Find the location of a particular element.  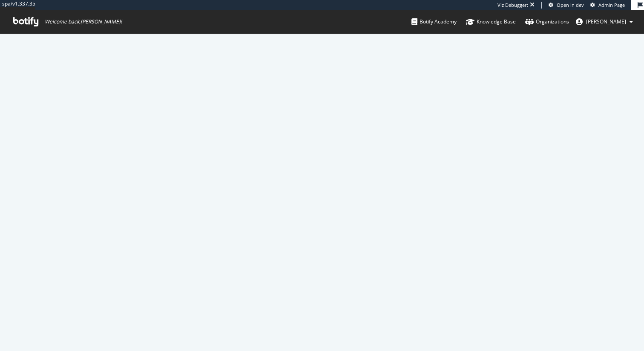

div: Botify Academy is located at coordinates (434, 22).